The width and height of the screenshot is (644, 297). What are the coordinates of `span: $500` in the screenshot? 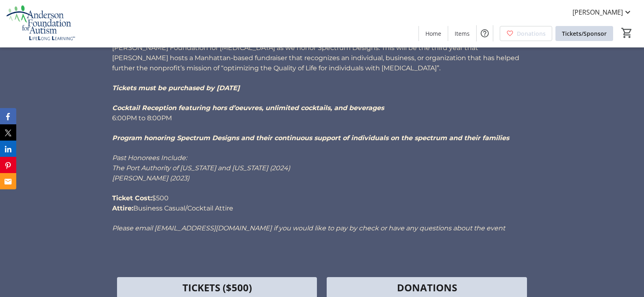 It's located at (160, 198).